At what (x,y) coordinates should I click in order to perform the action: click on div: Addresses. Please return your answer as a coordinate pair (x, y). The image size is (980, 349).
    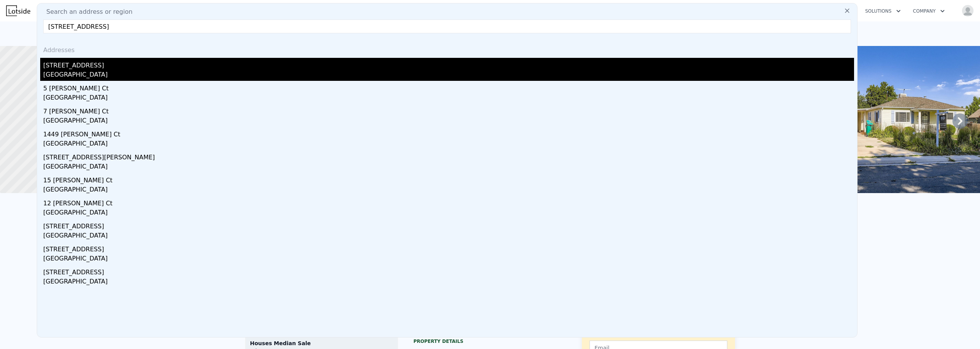
    Looking at the image, I should click on (447, 48).